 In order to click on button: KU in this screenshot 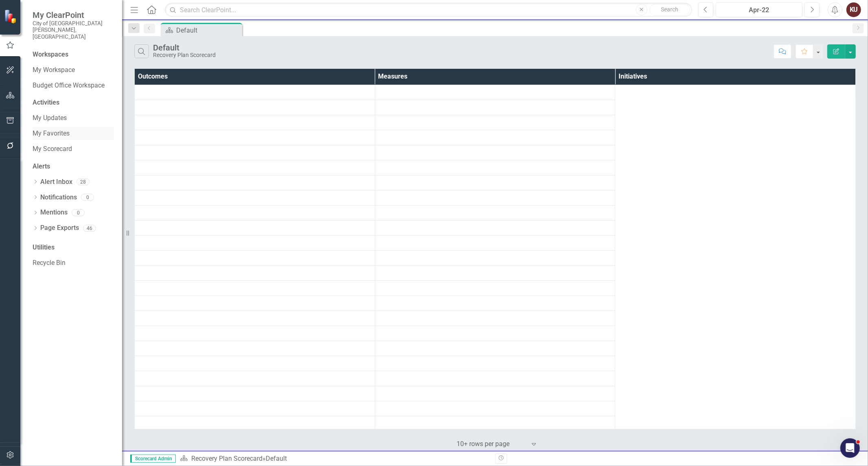, I will do `click(854, 10)`.